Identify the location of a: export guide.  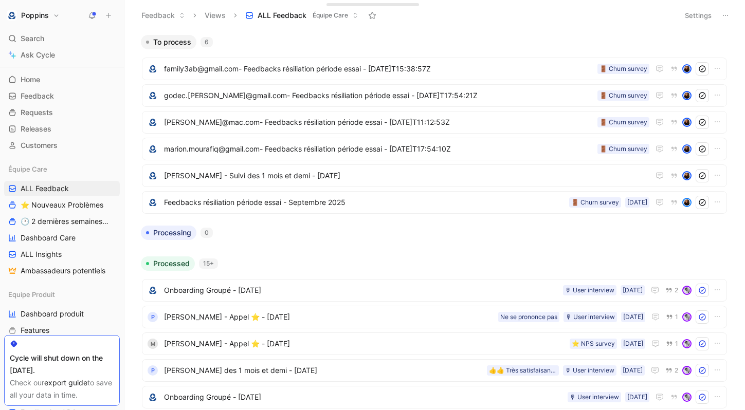
(66, 383).